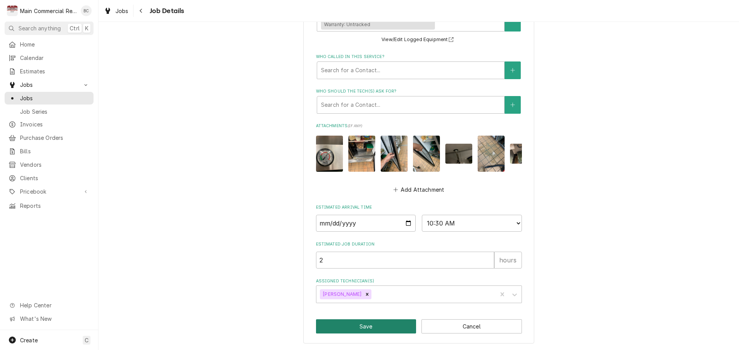  I want to click on div: Estimated Arrival Time, so click(419, 218).